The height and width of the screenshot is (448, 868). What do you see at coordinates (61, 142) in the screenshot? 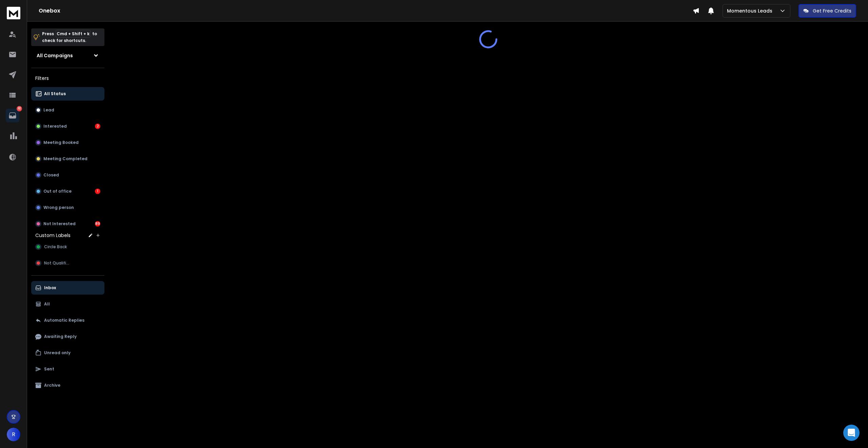
I see `p: Meeting Booked` at bounding box center [61, 142].